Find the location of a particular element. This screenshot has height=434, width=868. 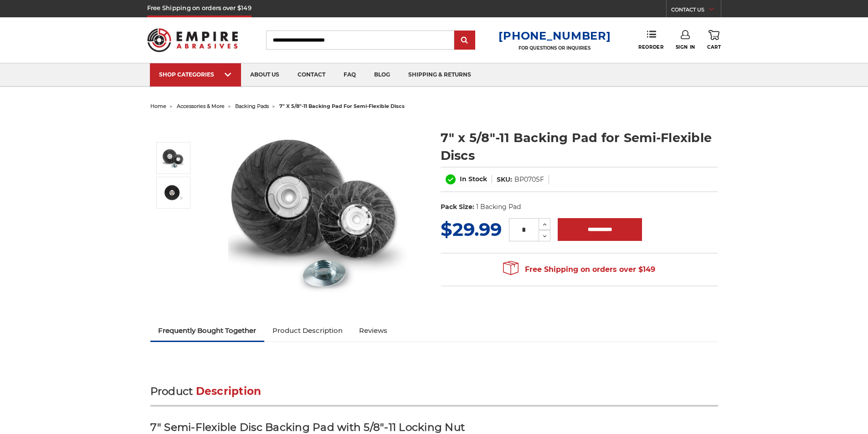

span: Sign In is located at coordinates (686, 46).